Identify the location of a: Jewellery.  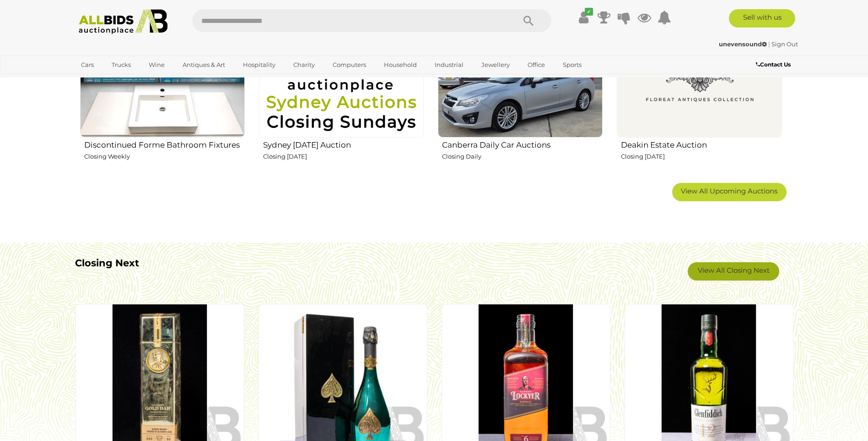
(496, 65).